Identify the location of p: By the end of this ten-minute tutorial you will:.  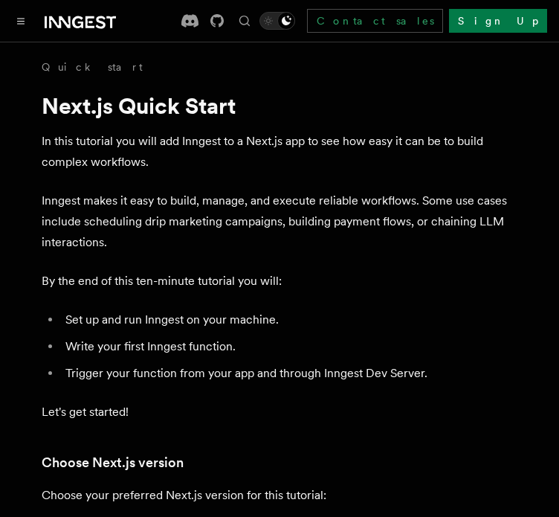
(279, 281).